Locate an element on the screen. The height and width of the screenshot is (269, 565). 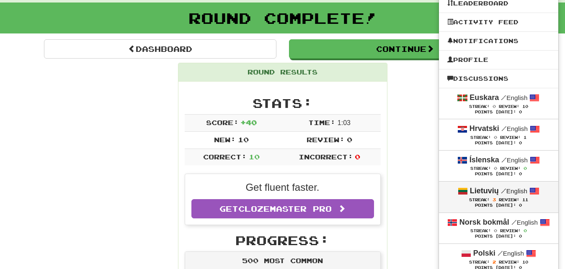
a: Profile is located at coordinates (498, 60).